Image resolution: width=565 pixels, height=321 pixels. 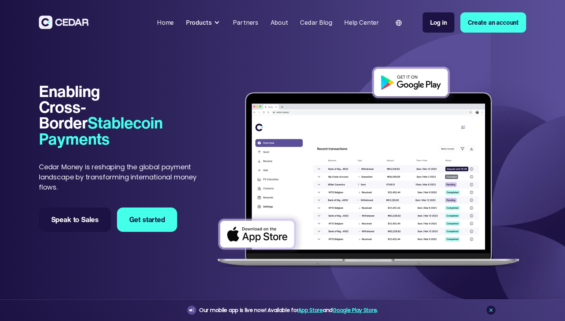 What do you see at coordinates (289, 310) in the screenshot?
I see `div: Our mobile app is live now! Available for and .` at bounding box center [289, 310].